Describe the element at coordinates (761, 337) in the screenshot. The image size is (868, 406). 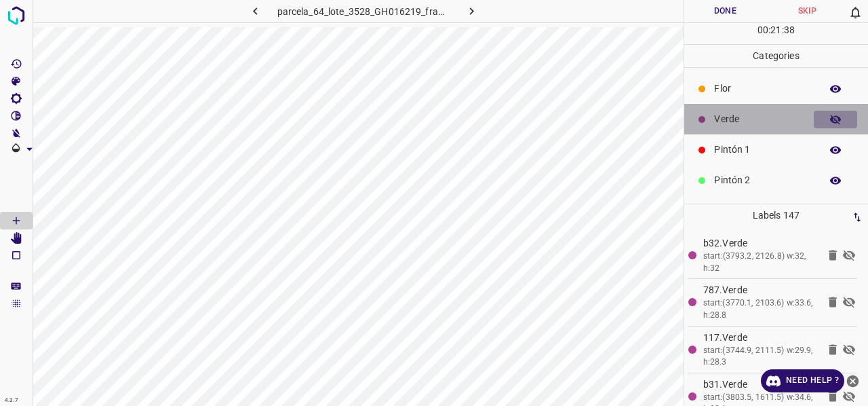
I see `p: 117.Verde` at that location.